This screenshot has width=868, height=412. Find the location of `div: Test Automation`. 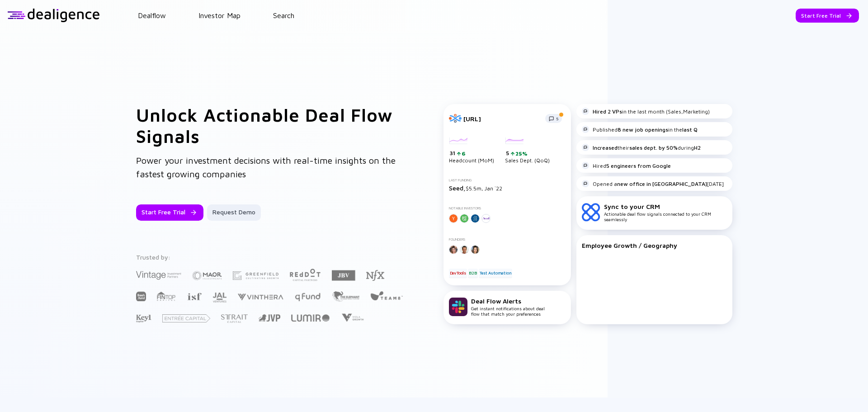

div: Test Automation is located at coordinates (495, 273).